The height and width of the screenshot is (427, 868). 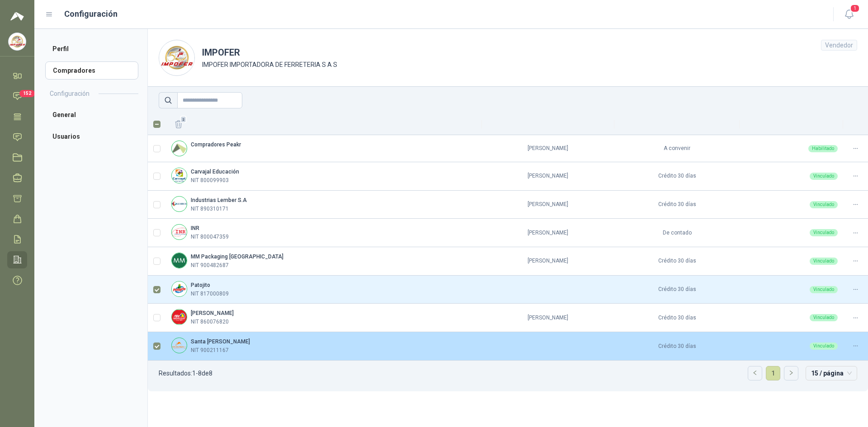 I want to click on button: left, so click(x=755, y=373).